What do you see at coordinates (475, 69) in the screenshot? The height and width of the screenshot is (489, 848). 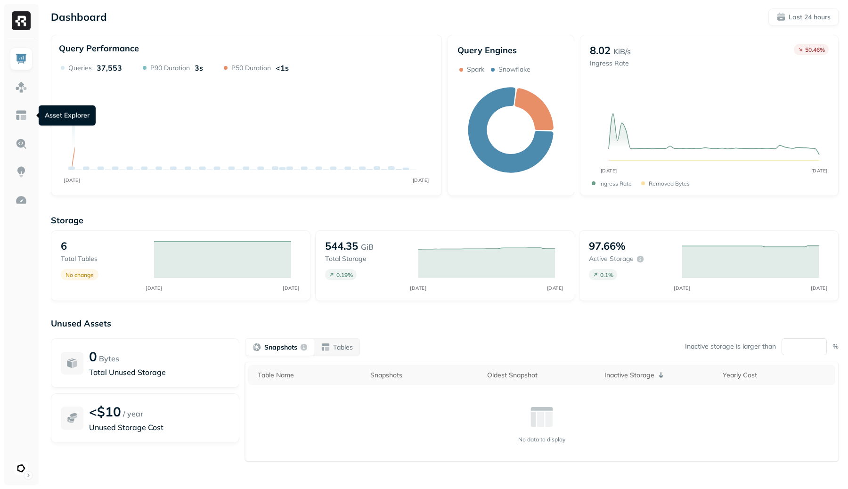 I see `p: Spark` at bounding box center [475, 69].